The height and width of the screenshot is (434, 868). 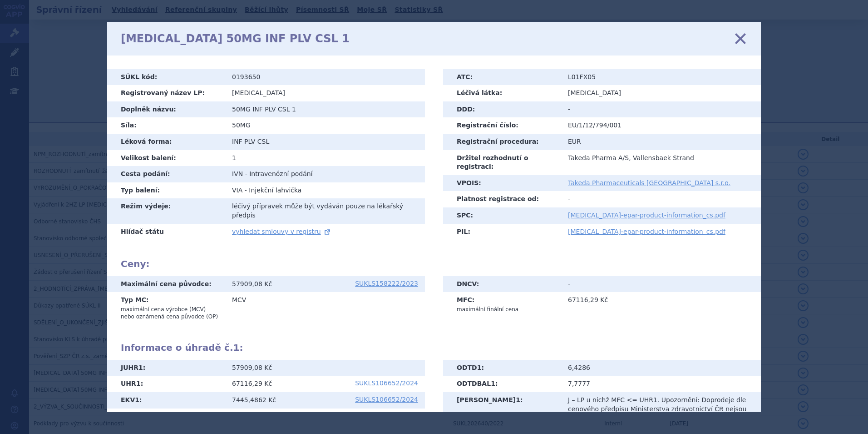 What do you see at coordinates (661, 367) in the screenshot?
I see `td: 6,4286` at bounding box center [661, 367].